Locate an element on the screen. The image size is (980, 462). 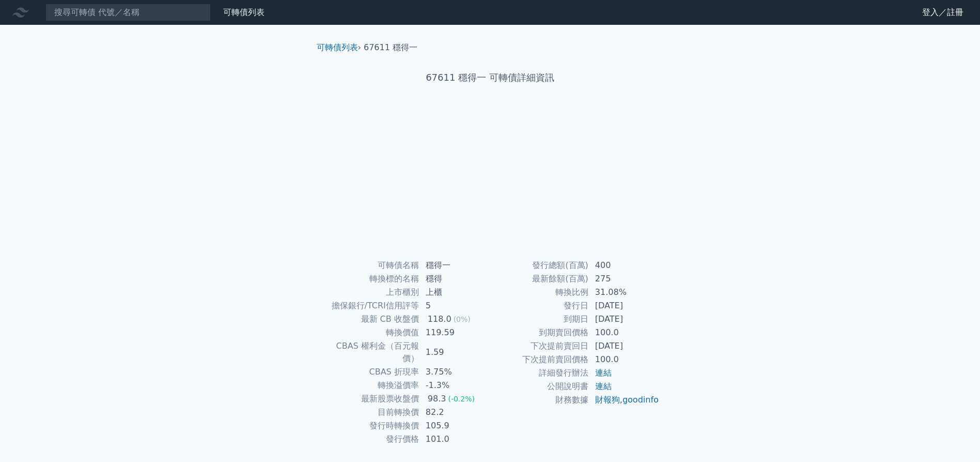
h1: 67611 穩得一 可轉債詳細資訊 is located at coordinates (491, 77).